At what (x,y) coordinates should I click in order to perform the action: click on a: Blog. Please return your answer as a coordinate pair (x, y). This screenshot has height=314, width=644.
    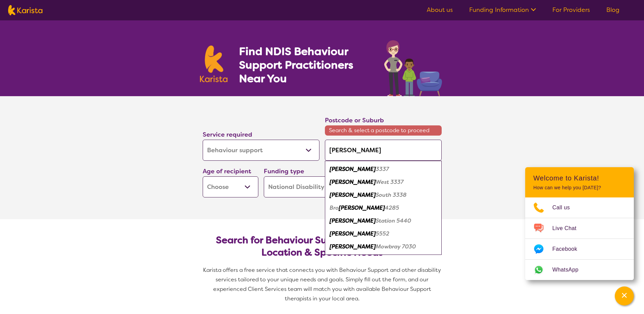
    Looking at the image, I should click on (613, 10).